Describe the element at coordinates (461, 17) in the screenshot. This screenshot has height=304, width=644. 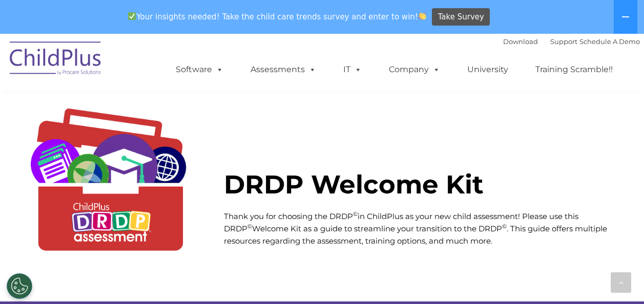
I see `span: Take Survey` at that location.